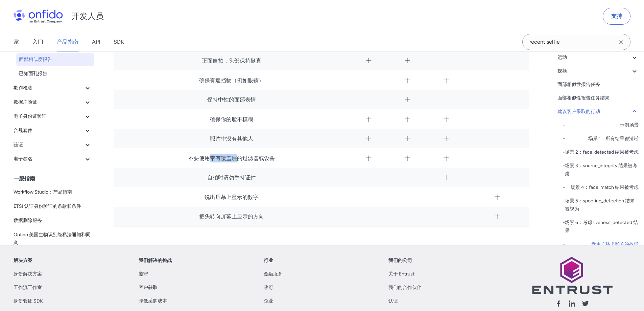 The width and height of the screenshot is (644, 311). What do you see at coordinates (23, 88) in the screenshot?
I see `font: 欺诈检测` at bounding box center [23, 88].